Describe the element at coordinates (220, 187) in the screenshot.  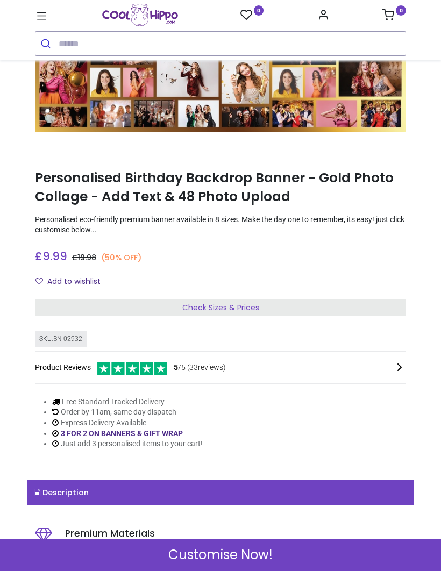
I see `h1: Personalised Birthday Backdrop Banner - Gold Photo Collage - Add Text & 48 Photo Upload` at that location.